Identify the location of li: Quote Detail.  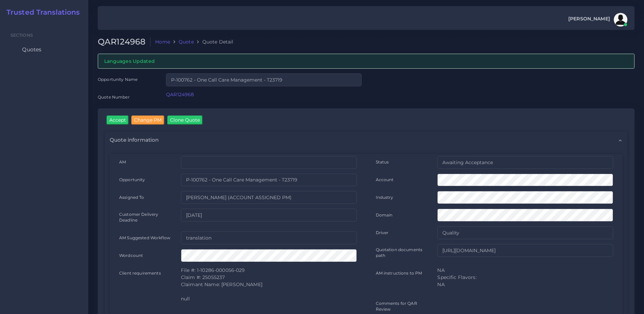
(214, 42).